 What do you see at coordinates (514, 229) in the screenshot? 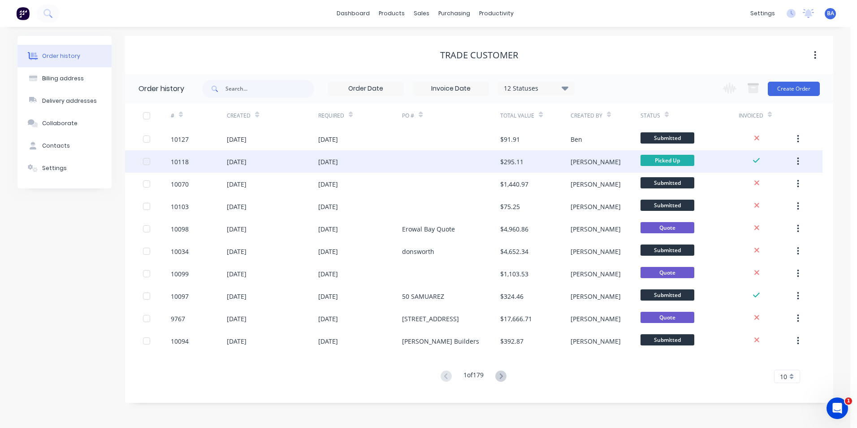
I see `div: $4,960.86` at bounding box center [514, 229].